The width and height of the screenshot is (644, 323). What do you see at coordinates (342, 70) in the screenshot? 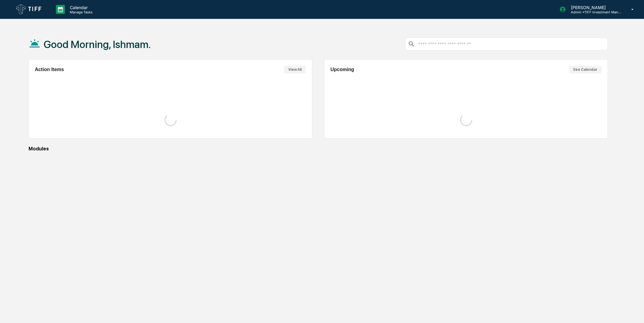
I see `h2: Upcoming` at bounding box center [342, 70].